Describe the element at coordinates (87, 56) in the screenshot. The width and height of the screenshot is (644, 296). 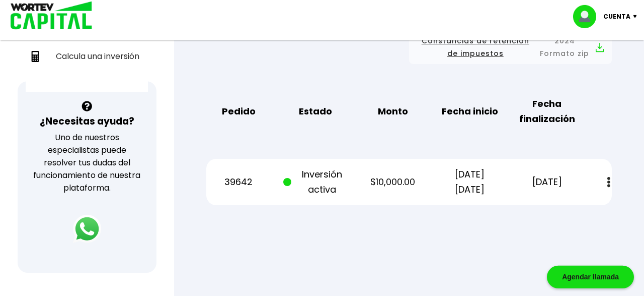
I see `li: Calcula una inversión` at that location.